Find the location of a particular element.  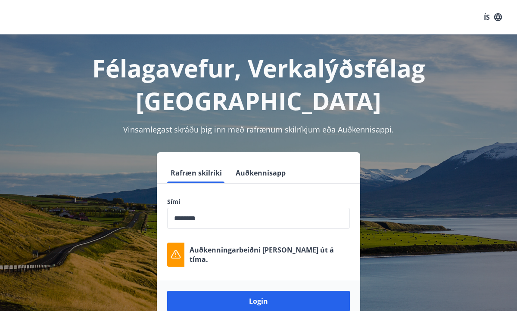

button: ÍS is located at coordinates (493, 17).